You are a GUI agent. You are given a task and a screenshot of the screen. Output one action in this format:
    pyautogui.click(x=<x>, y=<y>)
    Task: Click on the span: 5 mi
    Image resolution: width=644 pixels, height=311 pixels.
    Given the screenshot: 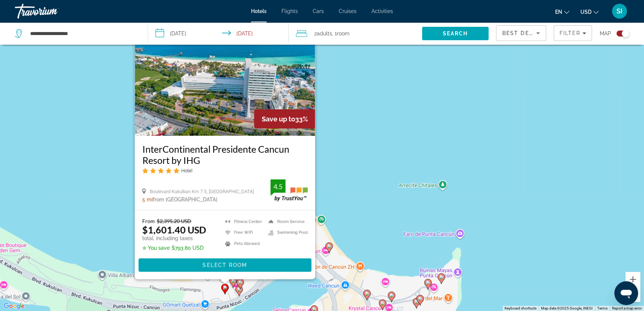 What is the action you would take?
    pyautogui.click(x=148, y=200)
    